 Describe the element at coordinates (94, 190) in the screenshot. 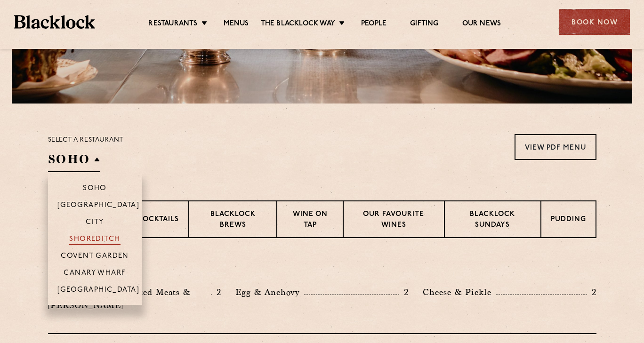

I see `p: Soho` at that location.